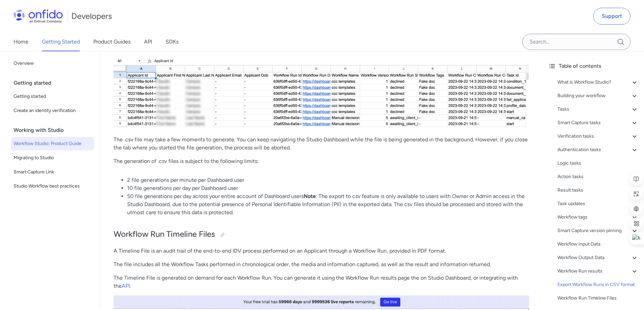 Image resolution: width=644 pixels, height=310 pixels. Describe the element at coordinates (321, 282) in the screenshot. I see `p: The Timeline File is generated on demand for each Workflow Run. You can generate it using the Wor...` at that location.